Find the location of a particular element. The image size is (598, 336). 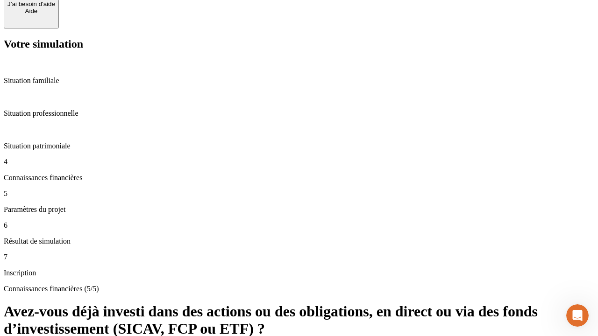

p: Paramètres du projet is located at coordinates (299, 210).